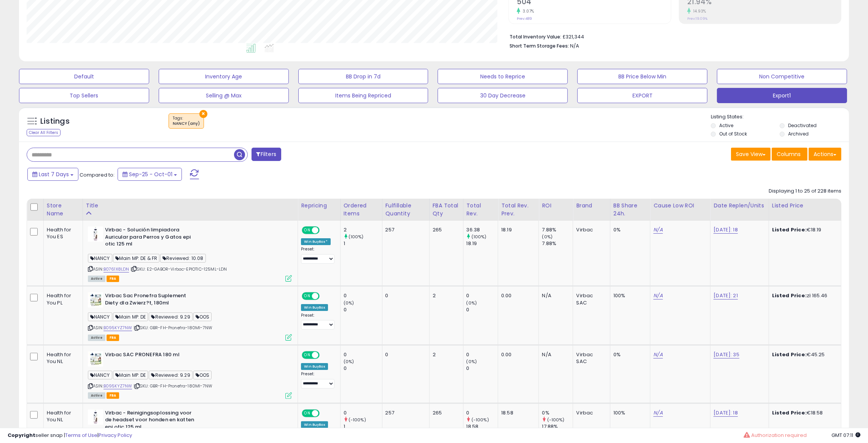 This screenshot has height=443, width=868. Describe the element at coordinates (62, 234) in the screenshot. I see `div: Health for You ES` at that location.